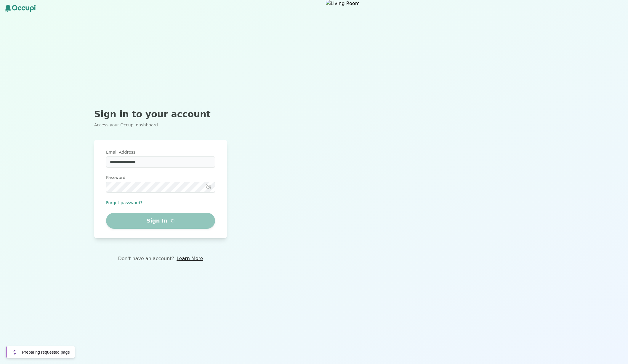  I want to click on button: Forgot password?, so click(124, 203).